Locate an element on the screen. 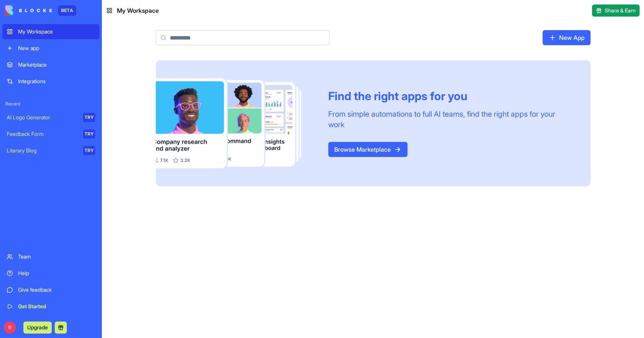  a: My Workspace is located at coordinates (51, 31).